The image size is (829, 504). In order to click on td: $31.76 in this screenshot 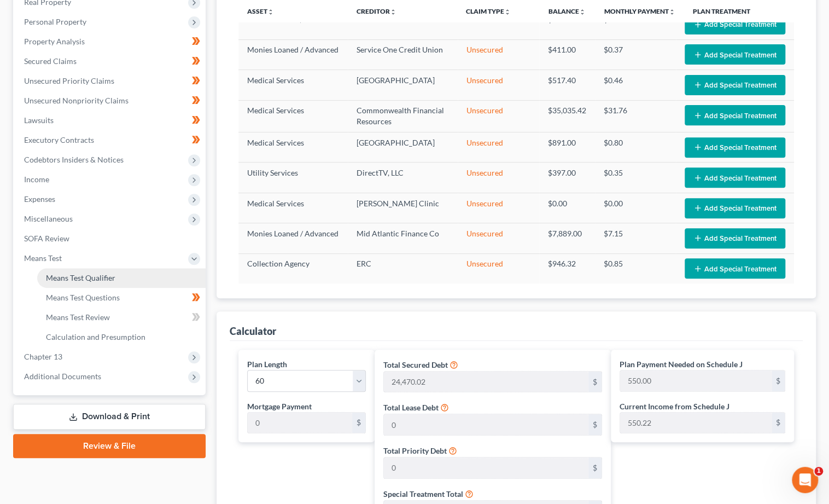, I will do `click(635, 116)`.